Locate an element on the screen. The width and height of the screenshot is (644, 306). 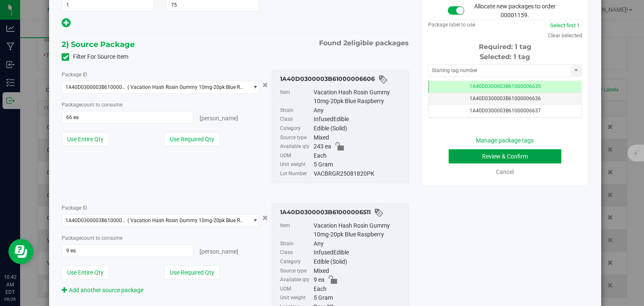
span: 1A40D0300003B61000006606 is located at coordinates (96, 87).